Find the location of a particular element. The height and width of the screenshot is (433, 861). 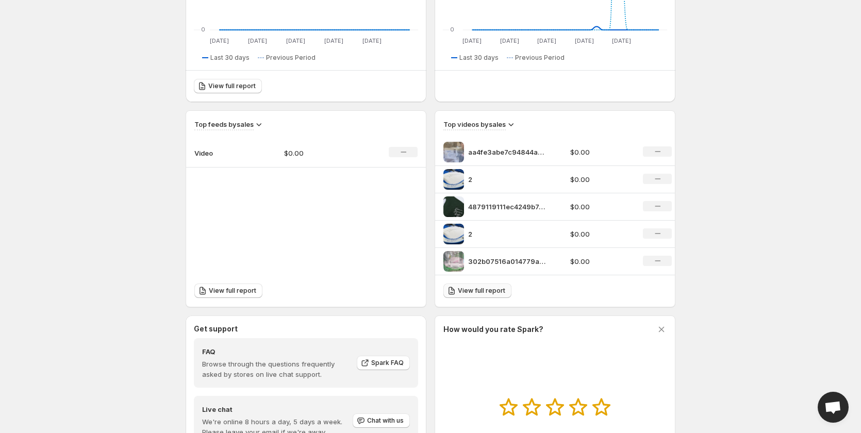

span: Chat with us is located at coordinates (385, 421).